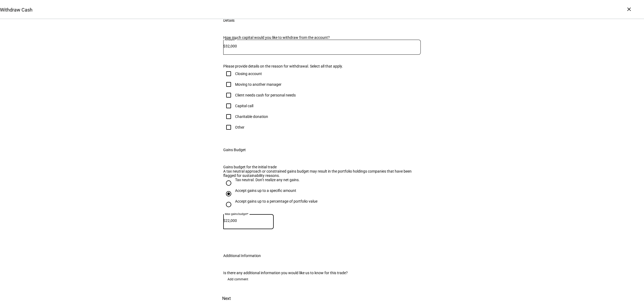  Describe the element at coordinates (240, 127) in the screenshot. I see `div: Other` at that location.